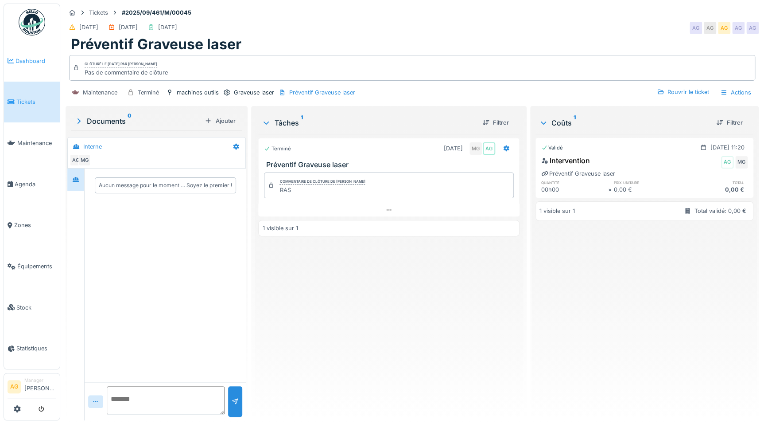 The image size is (764, 424). Describe the element at coordinates (720, 210) in the screenshot. I see `div: Total validé: 0,00 €` at that location.